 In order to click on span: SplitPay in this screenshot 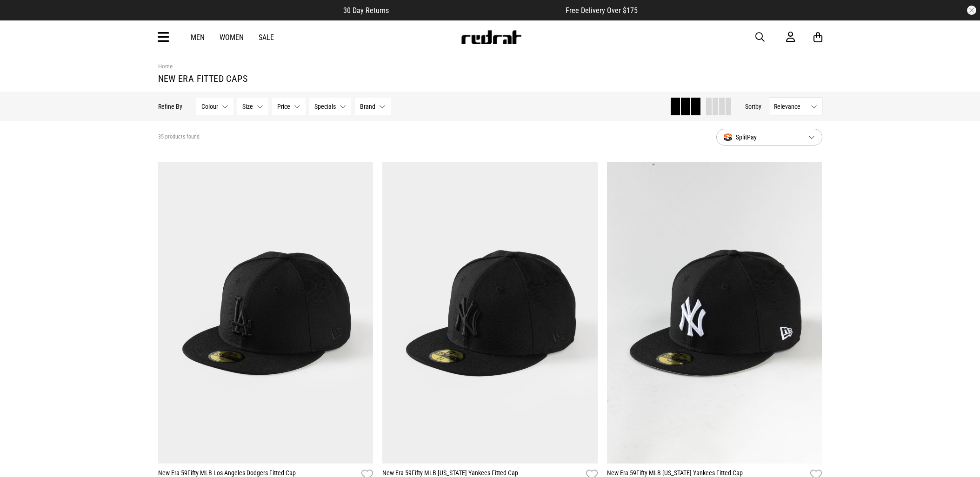, I will do `click(763, 137)`.